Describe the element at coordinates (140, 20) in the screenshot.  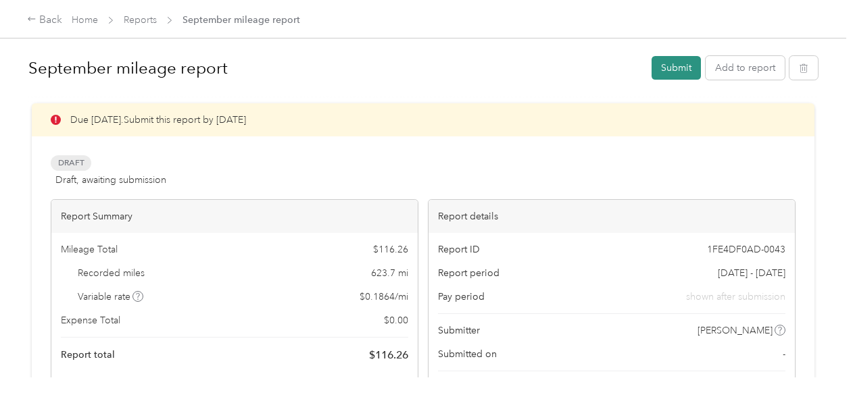
I see `a: Reports` at that location.